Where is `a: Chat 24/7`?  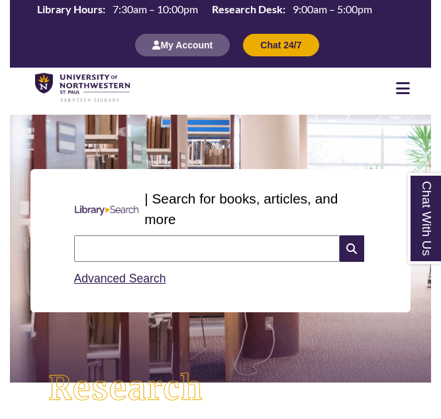 a: Chat 24/7 is located at coordinates (281, 44).